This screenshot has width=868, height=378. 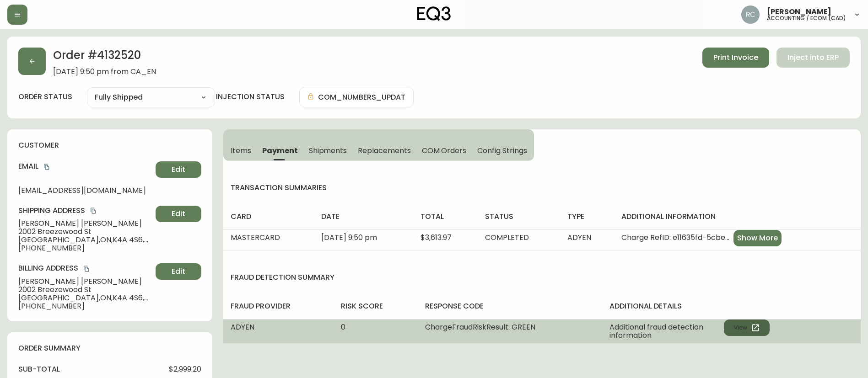 What do you see at coordinates (437, 237) in the screenshot?
I see `span: $3,613.97` at bounding box center [437, 237].